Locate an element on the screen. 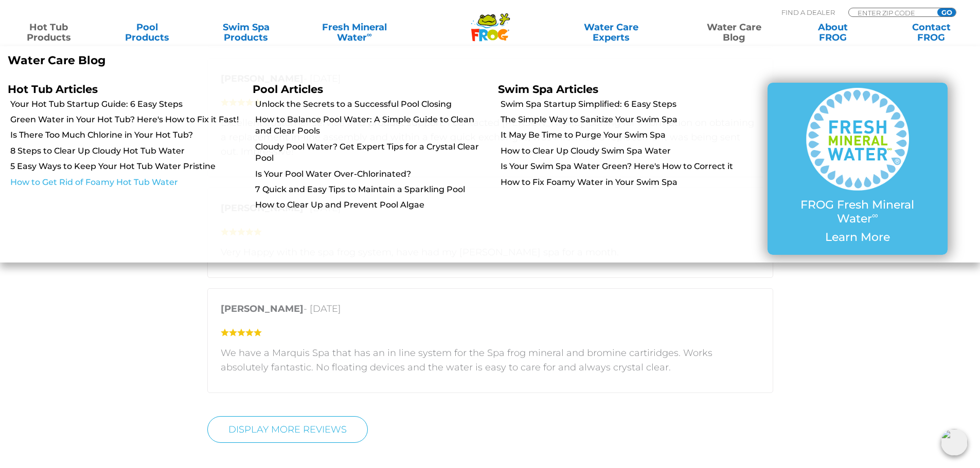  a: 7 Quick and Easy Tips to Maintain a Sparkling Pool is located at coordinates (373, 190).